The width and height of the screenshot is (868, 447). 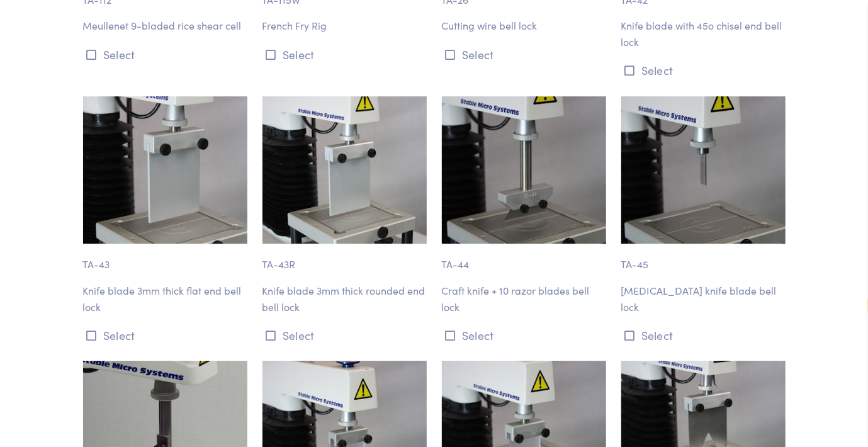 I want to click on p: Meullenet 9-bladed rice shear cell, so click(x=165, y=26).